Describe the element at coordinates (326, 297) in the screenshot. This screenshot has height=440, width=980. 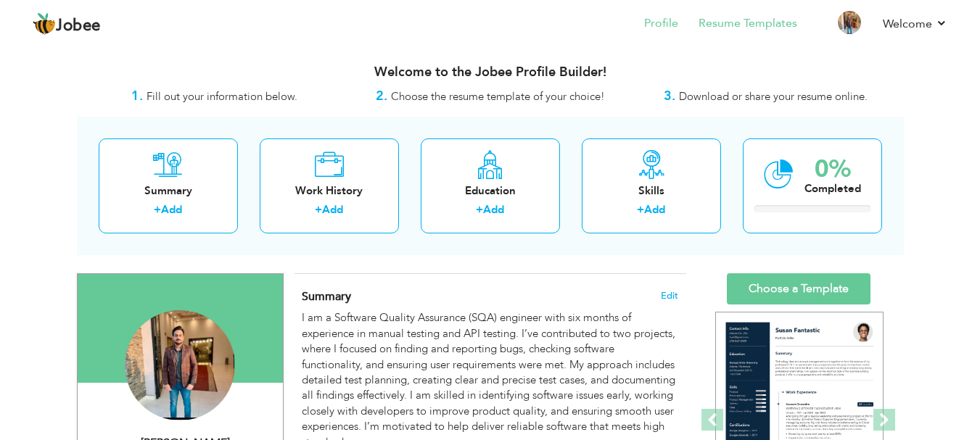
I see `span: Summary` at that location.